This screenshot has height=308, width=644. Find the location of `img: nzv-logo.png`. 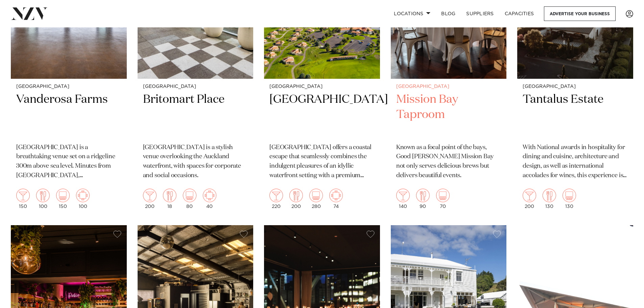

img: nzv-logo.png is located at coordinates (29, 13).